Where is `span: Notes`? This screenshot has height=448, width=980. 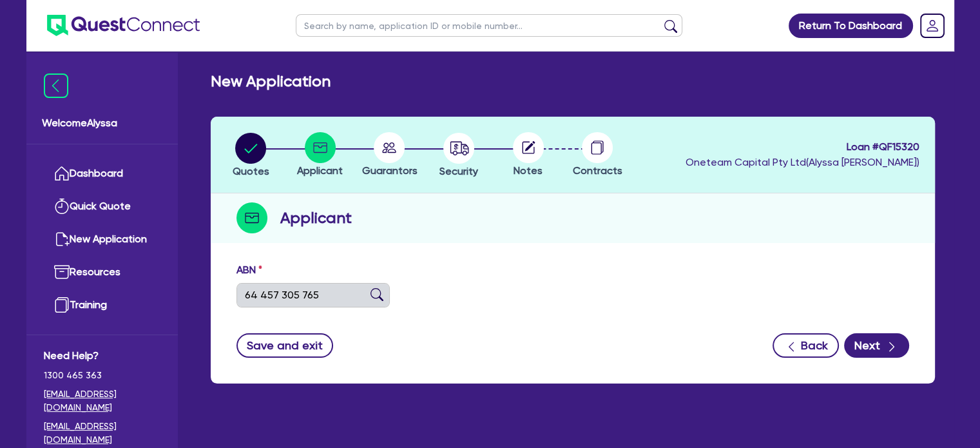
span: Notes is located at coordinates (528, 170).